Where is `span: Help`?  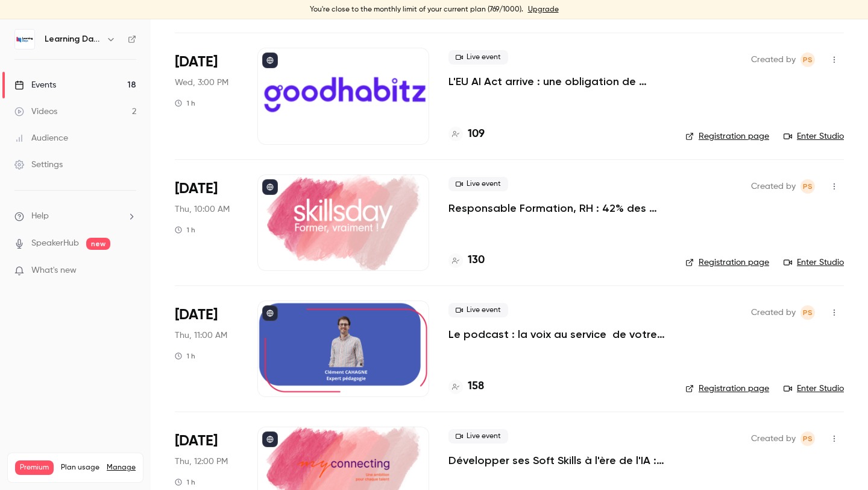 span: Help is located at coordinates (40, 216).